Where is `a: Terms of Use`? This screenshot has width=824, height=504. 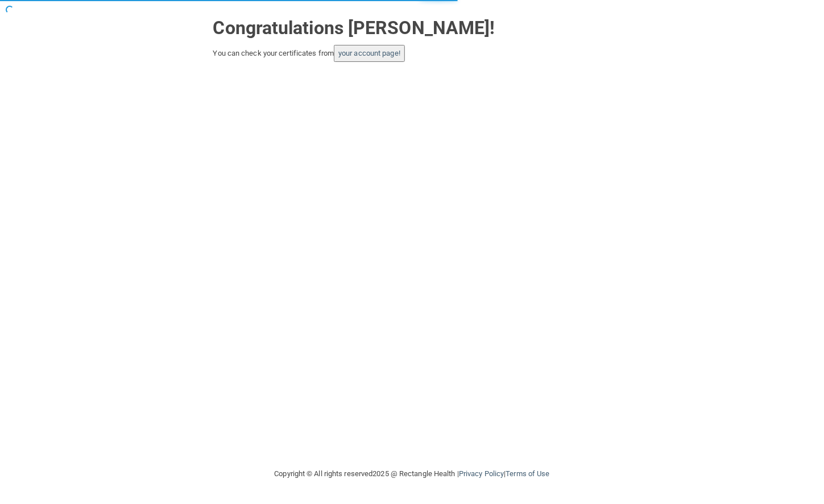 a: Terms of Use is located at coordinates (528, 473).